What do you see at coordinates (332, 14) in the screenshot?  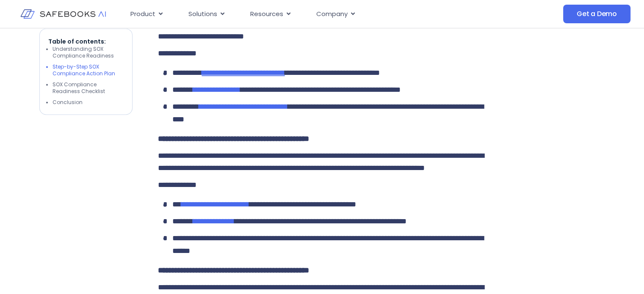 I see `span: Company` at bounding box center [332, 14].